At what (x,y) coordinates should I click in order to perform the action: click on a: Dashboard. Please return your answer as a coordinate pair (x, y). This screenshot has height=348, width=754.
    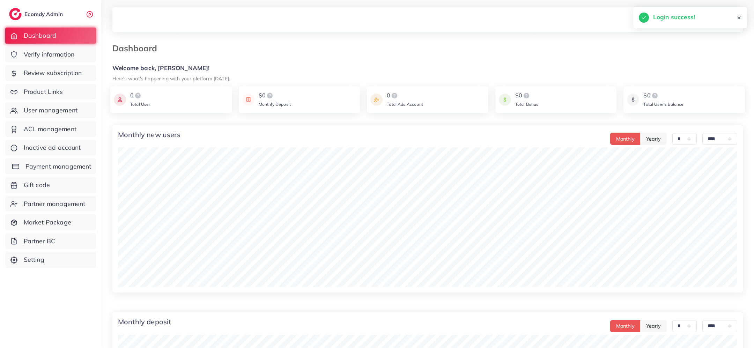
    Looking at the image, I should click on (51, 36).